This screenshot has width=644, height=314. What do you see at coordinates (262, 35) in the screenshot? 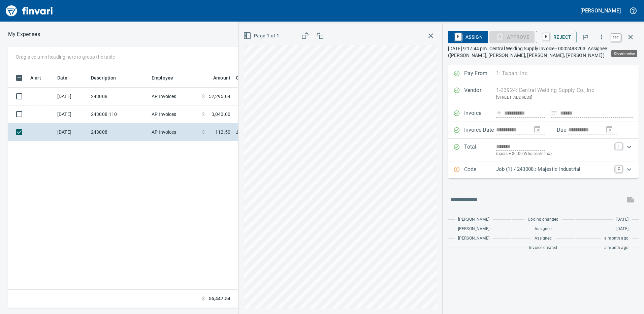
I see `button: Page 1 of 1` at bounding box center [262, 35].